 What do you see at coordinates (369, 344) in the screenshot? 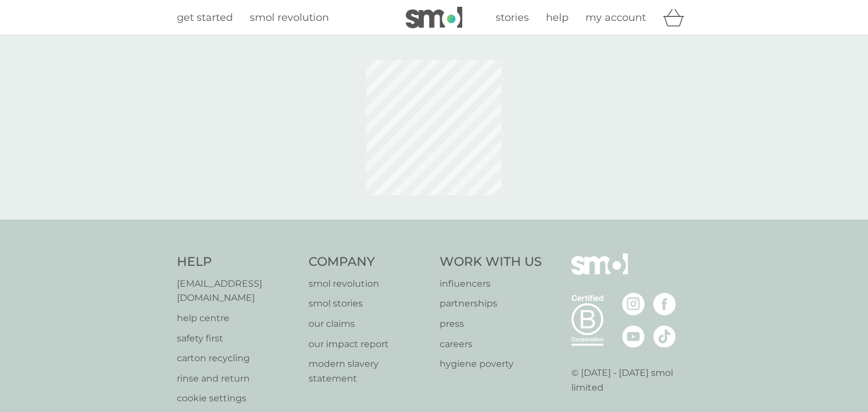
I see `p: our impact report` at bounding box center [369, 344].